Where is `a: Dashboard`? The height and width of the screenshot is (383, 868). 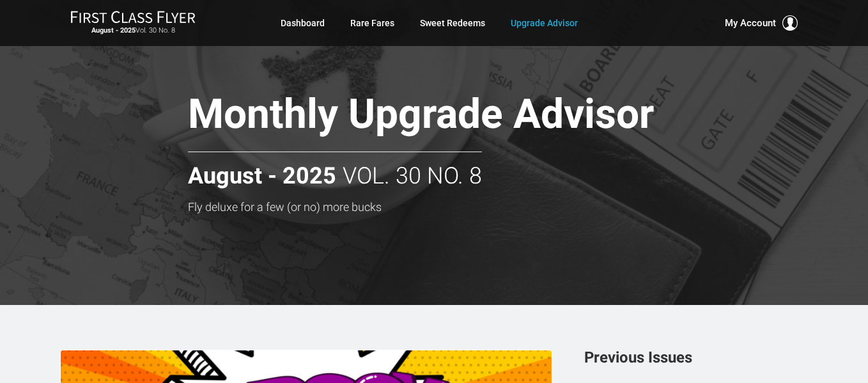
a: Dashboard is located at coordinates (302, 23).